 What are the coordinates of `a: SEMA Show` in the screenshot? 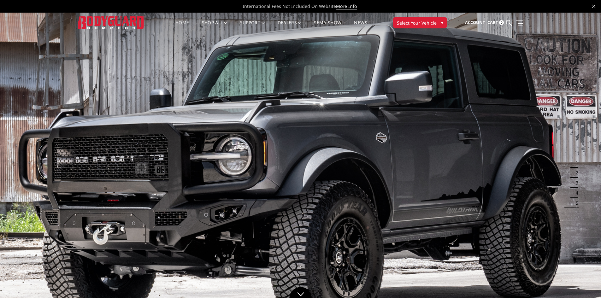 It's located at (327, 26).